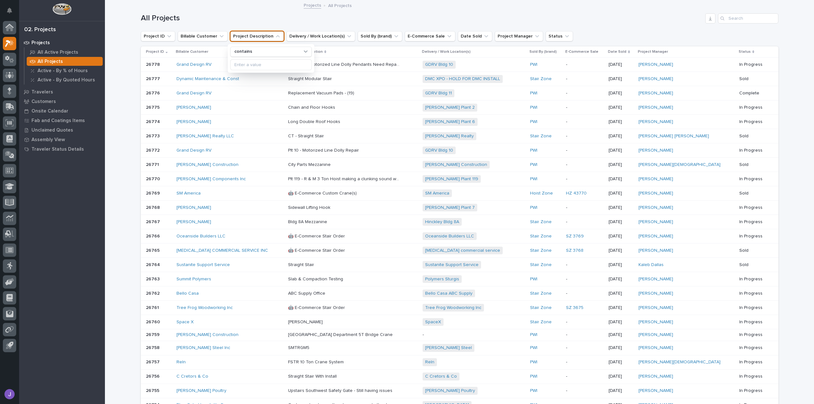  Describe the element at coordinates (153, 278) in the screenshot. I see `p: 26763` at that location.